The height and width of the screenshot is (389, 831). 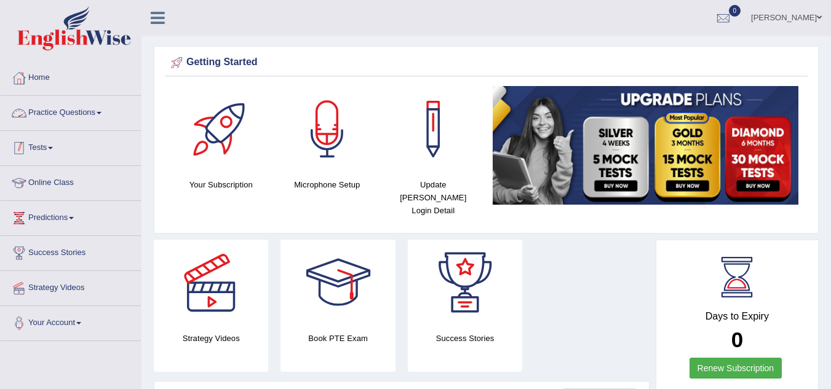 What do you see at coordinates (71, 181) in the screenshot?
I see `a: Online Class` at bounding box center [71, 181].